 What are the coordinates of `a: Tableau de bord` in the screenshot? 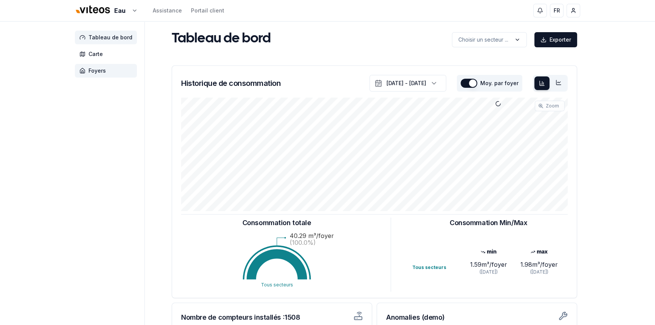 It's located at (107, 37).